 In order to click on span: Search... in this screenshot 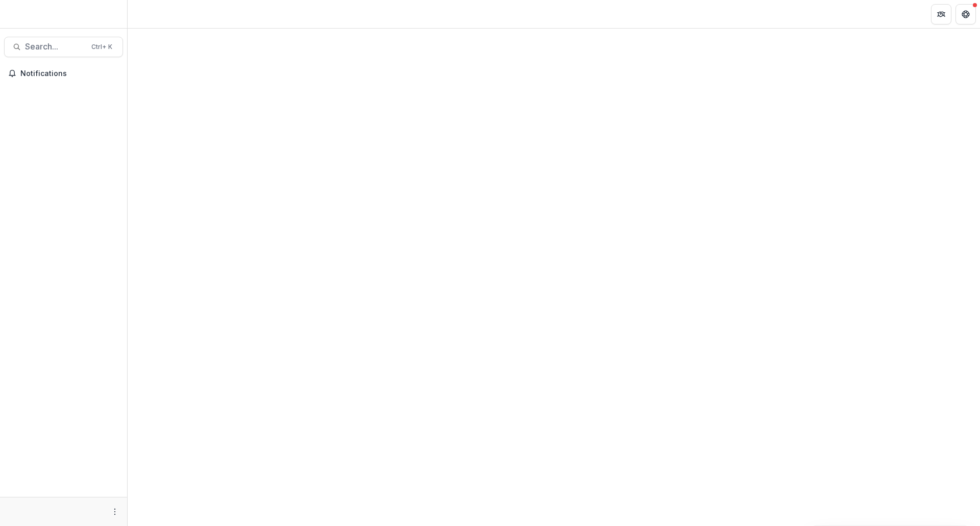, I will do `click(55, 47)`.